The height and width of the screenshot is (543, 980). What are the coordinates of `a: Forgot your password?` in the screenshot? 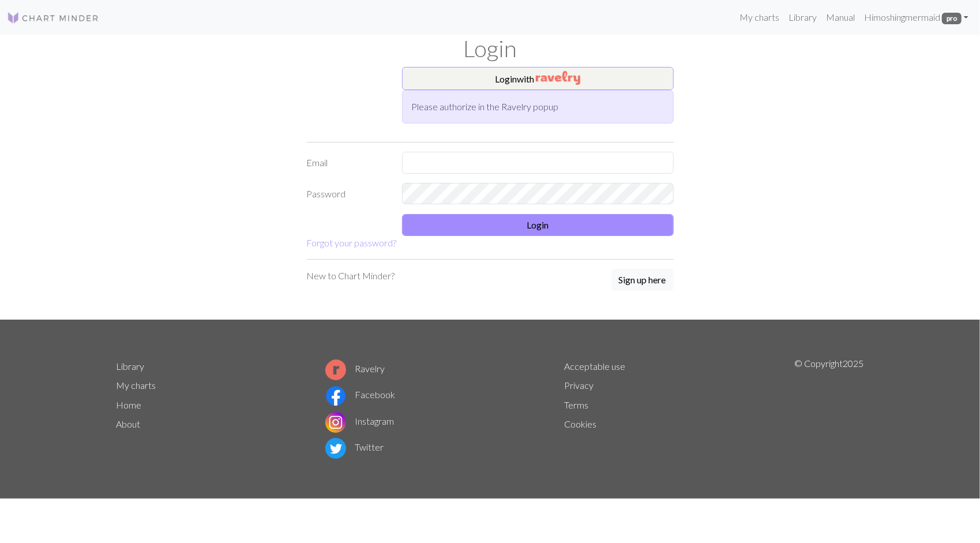 It's located at (352, 242).